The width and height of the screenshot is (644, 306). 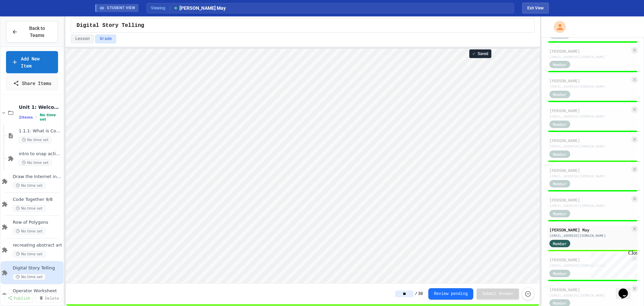 I want to click on span: Row of Polygons, so click(x=37, y=222).